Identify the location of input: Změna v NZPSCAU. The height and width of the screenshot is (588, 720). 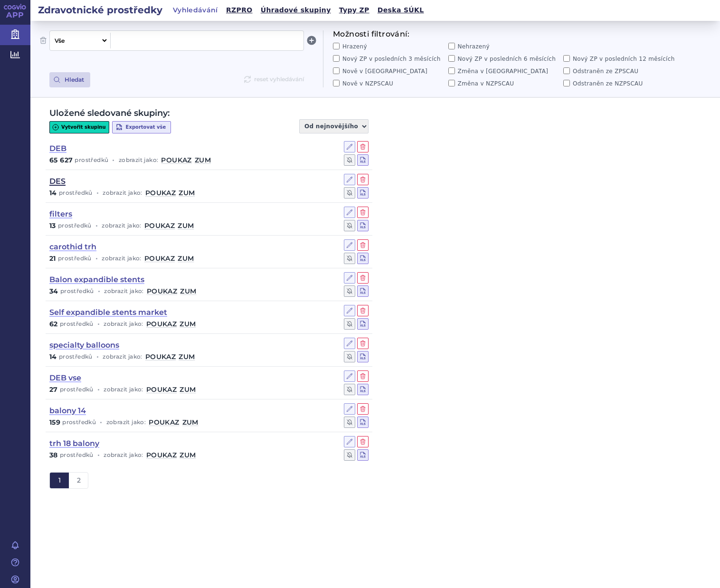
(452, 83).